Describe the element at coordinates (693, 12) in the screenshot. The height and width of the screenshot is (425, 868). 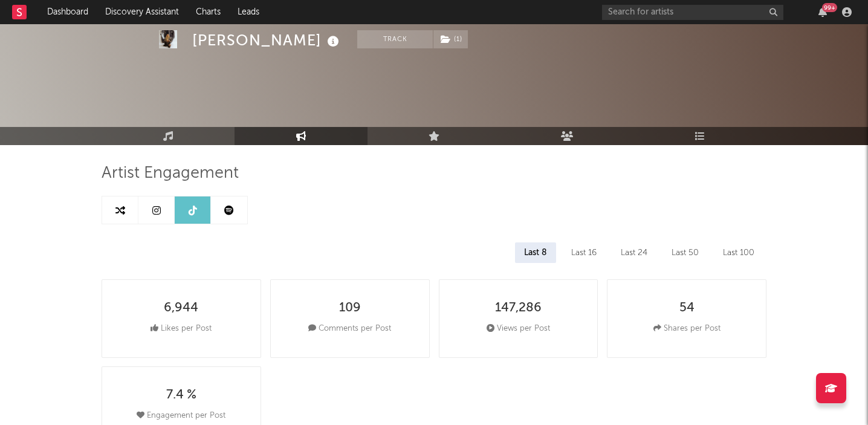
I see `input: Search for artists` at that location.